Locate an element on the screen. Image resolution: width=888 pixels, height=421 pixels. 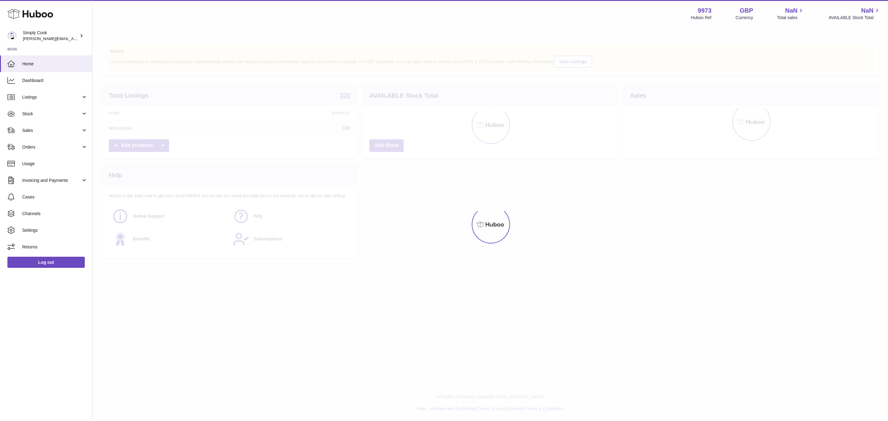
span: Settings is located at coordinates (55, 230).